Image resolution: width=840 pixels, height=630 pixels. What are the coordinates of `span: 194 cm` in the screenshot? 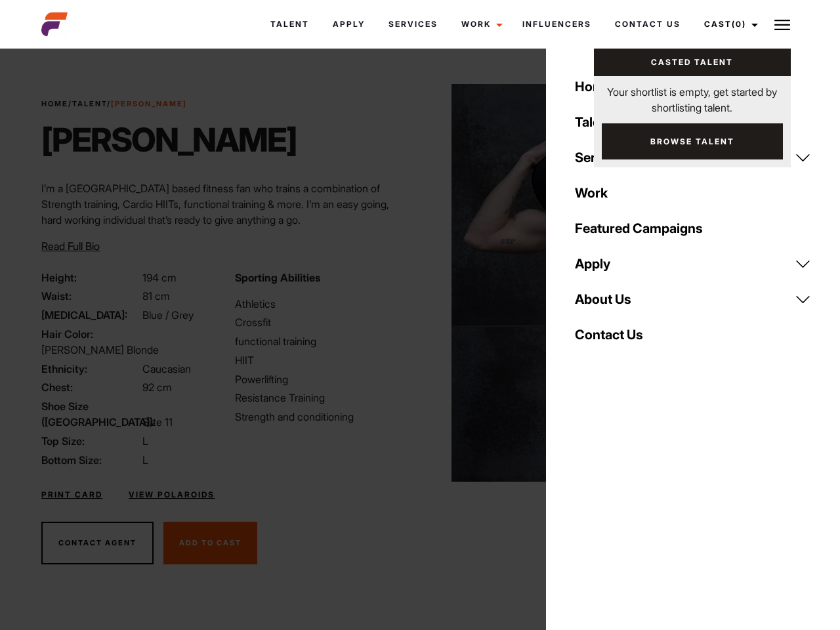 It's located at (159, 278).